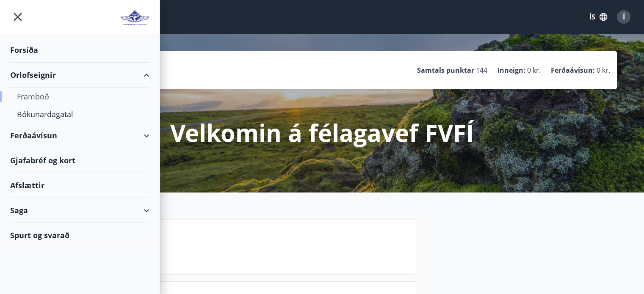  Describe the element at coordinates (445, 70) in the screenshot. I see `p: Samtals punktar` at that location.